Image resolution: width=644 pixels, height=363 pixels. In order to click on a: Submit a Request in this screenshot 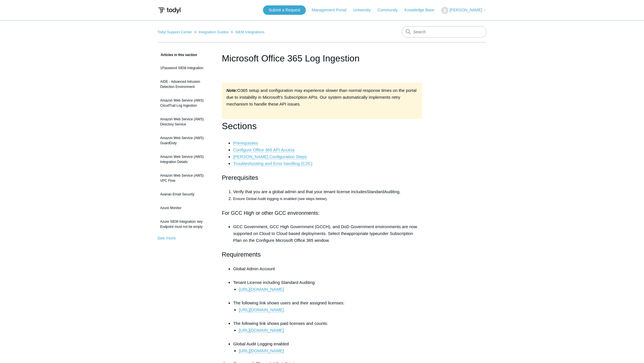, I will do `click(284, 10)`.